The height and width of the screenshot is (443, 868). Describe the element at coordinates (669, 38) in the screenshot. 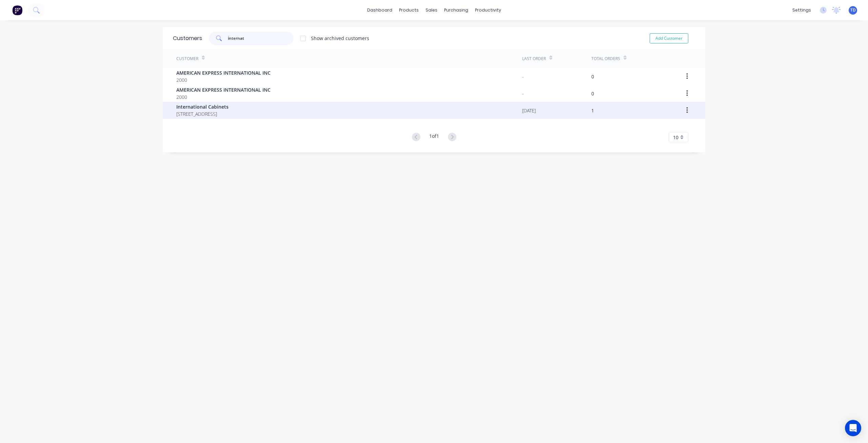

I see `button: Add Customer` at that location.